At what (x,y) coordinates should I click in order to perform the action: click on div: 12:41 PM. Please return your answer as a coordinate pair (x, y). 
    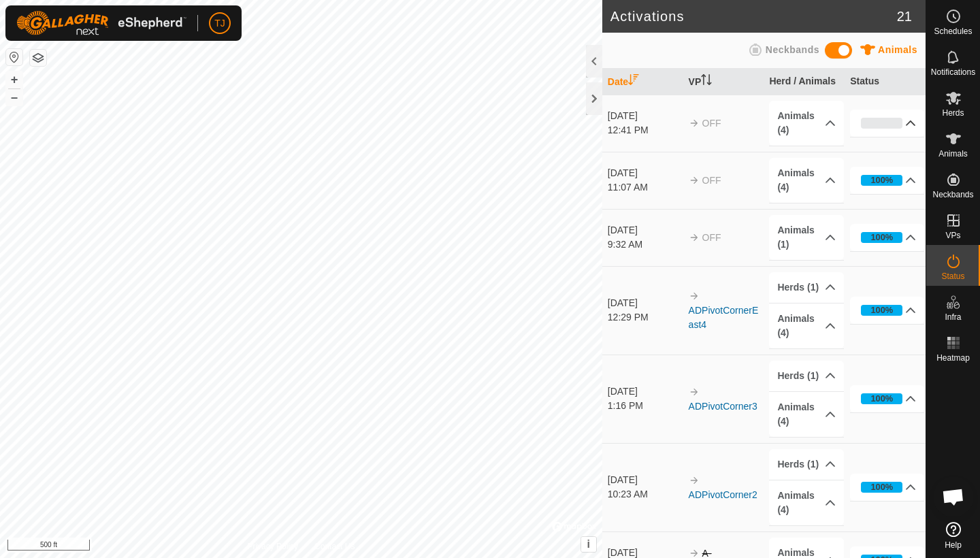
    Looking at the image, I should click on (644, 130).